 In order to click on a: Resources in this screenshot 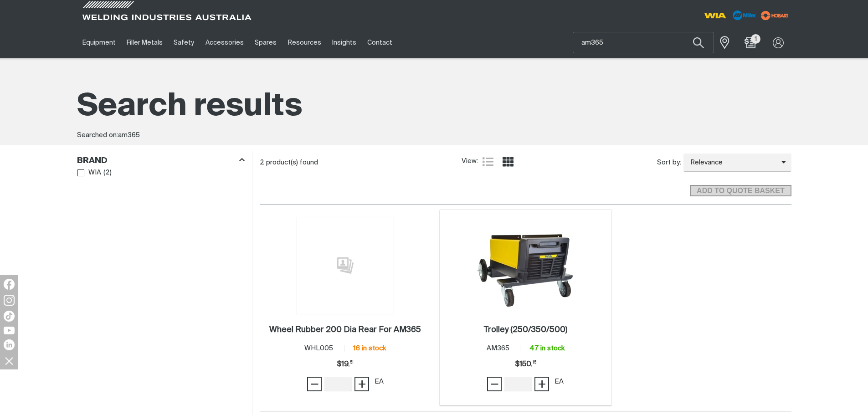, I will do `click(304, 43)`.